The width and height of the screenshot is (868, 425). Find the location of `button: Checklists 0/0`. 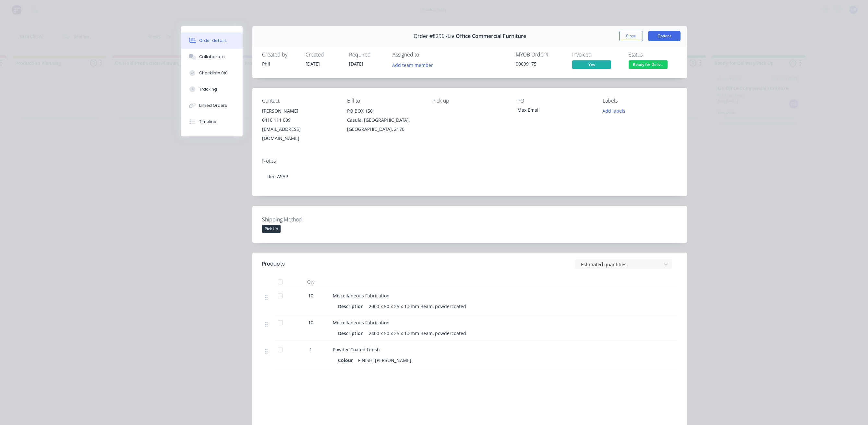

button: Checklists 0/0 is located at coordinates (211, 73).